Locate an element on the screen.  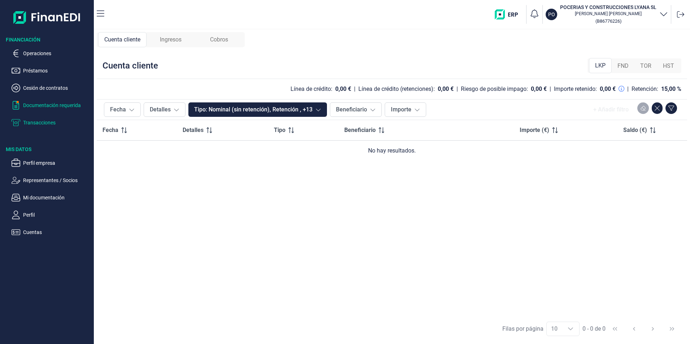
p: Cuentas is located at coordinates (57, 232).